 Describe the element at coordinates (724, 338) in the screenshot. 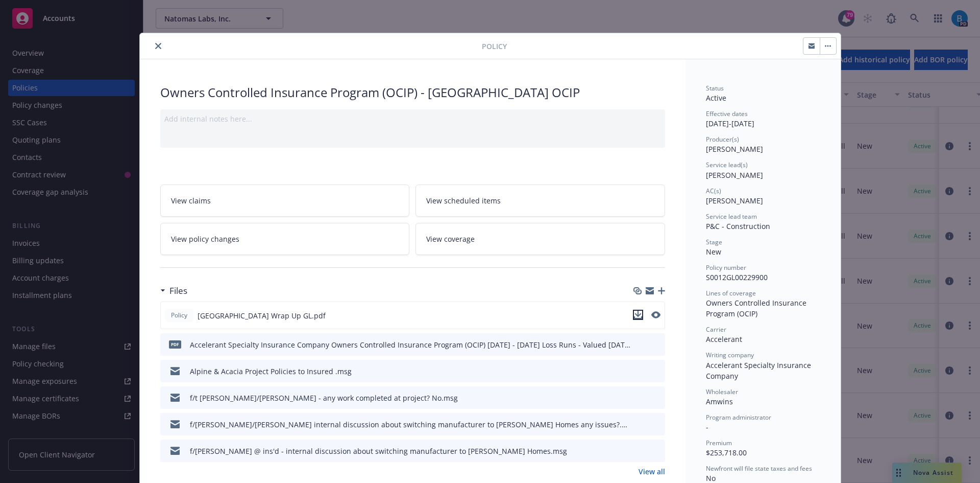

I see `span: Accelerant` at that location.